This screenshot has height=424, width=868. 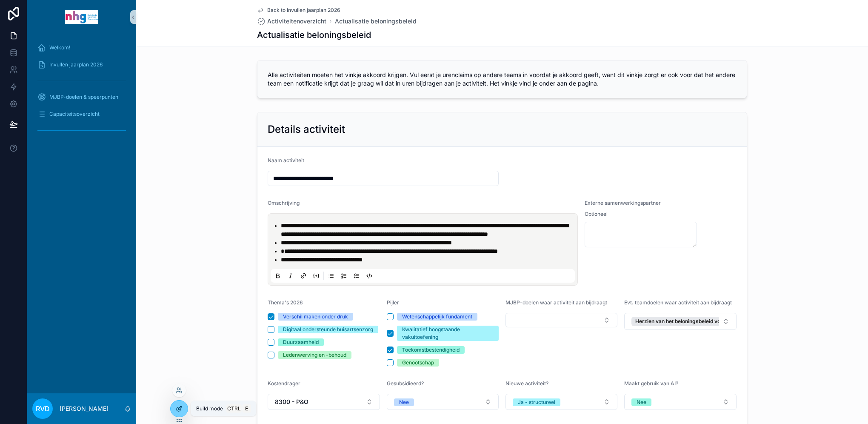 I want to click on a: MJBP-doelen & speerpunten, so click(x=82, y=97).